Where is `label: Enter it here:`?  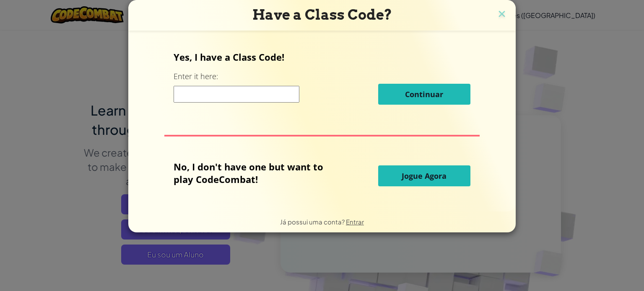
label: Enter it here: is located at coordinates (196, 76).